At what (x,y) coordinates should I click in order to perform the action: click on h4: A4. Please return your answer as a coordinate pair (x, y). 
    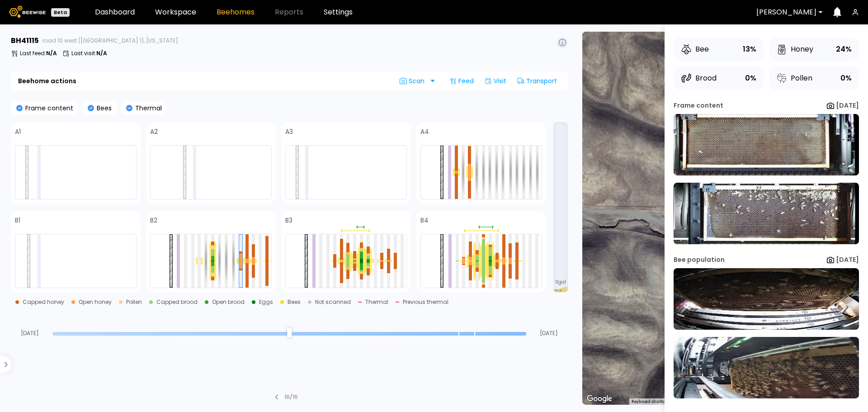
    Looking at the image, I should click on (425, 131).